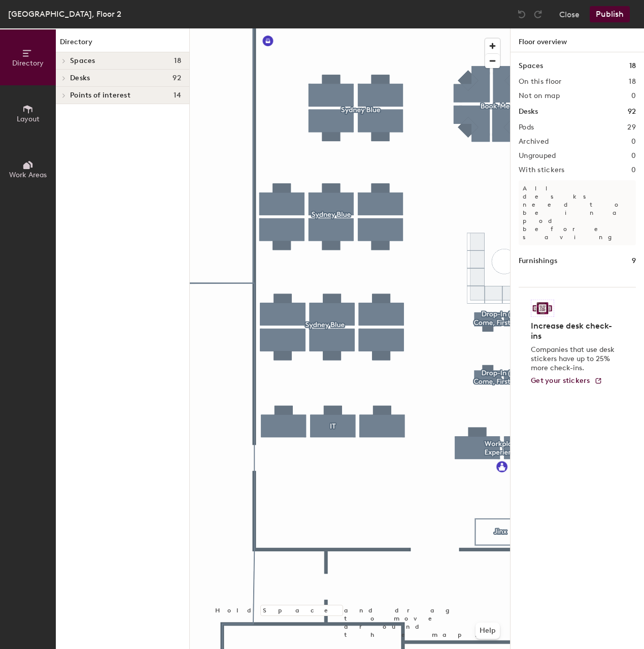  Describe the element at coordinates (28, 118) in the screenshot. I see `span: Layout` at that location.